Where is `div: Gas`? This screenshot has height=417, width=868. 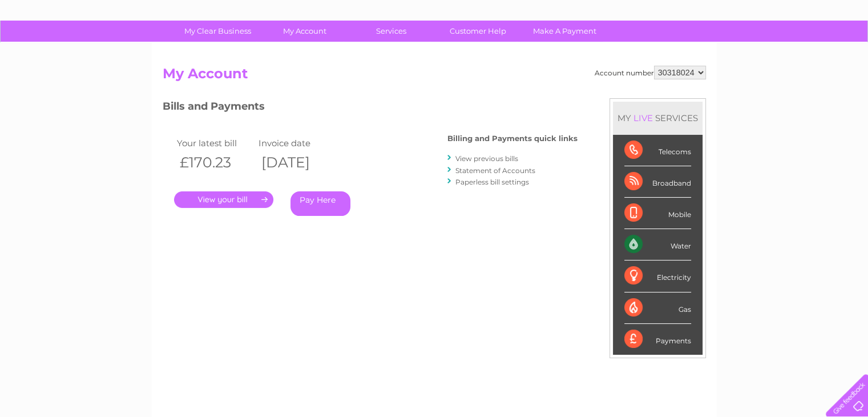 div: Gas is located at coordinates (658, 308).